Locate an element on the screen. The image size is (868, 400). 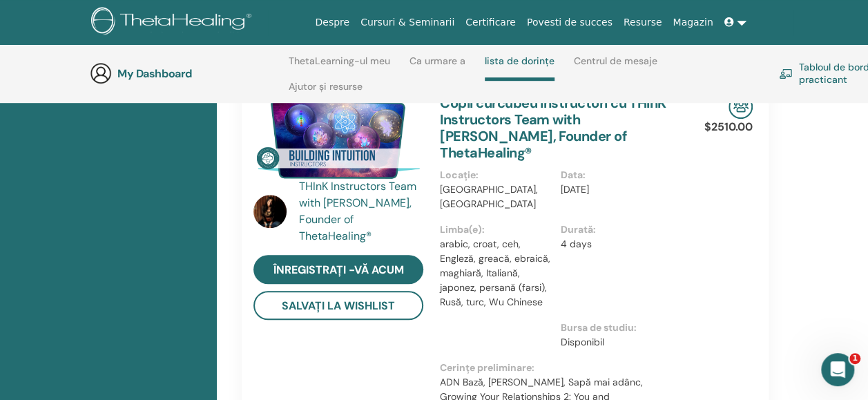
p: Locație : is located at coordinates (496, 175).